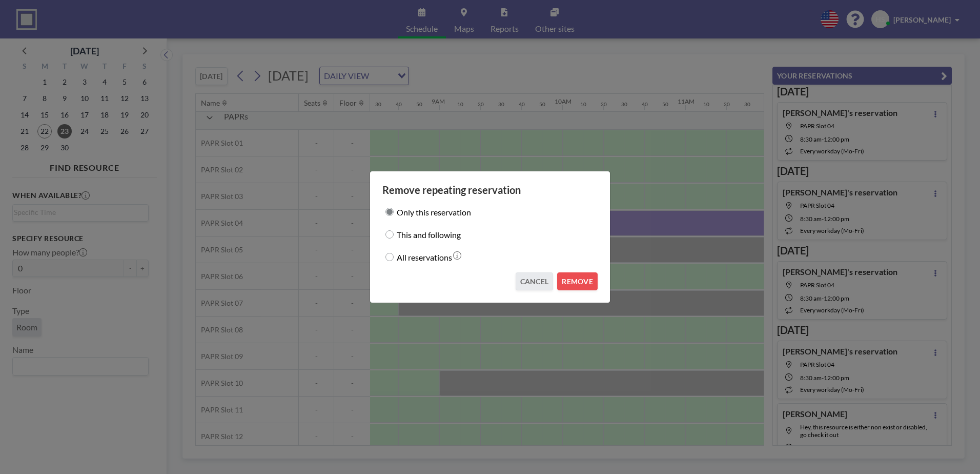 This screenshot has height=474, width=980. What do you see at coordinates (535, 281) in the screenshot?
I see `button: CANCEL` at bounding box center [535, 281].